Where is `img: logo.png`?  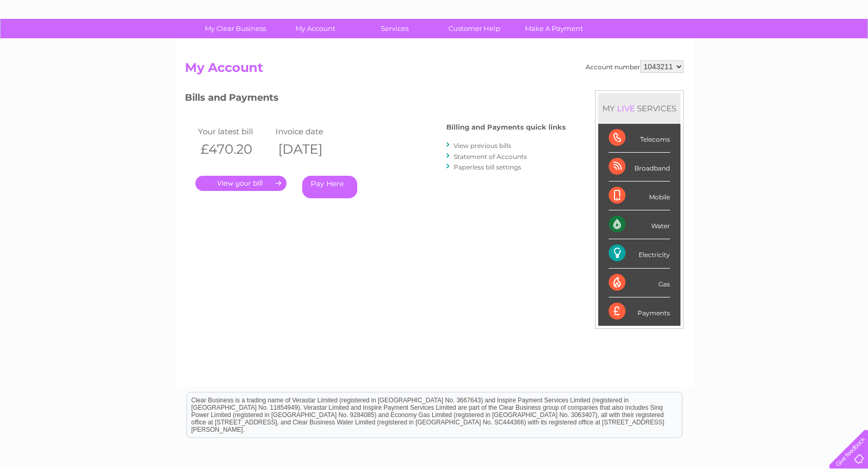 img: logo.png is located at coordinates (57, 43).